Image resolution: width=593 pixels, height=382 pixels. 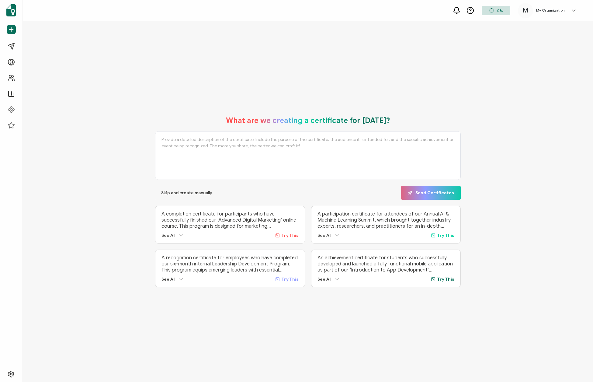 I want to click on p: A completion certificate for participants who have successfully finished our ‘Advanced Digital Ma..., so click(x=230, y=220).